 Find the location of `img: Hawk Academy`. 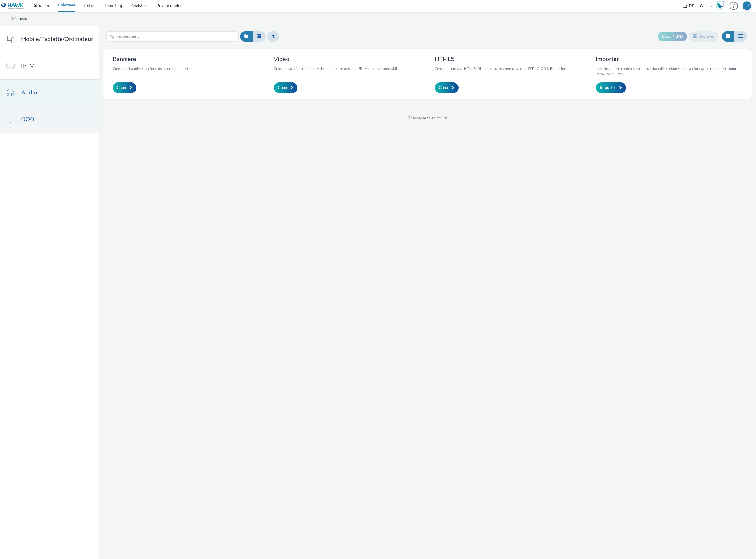

img: Hawk Academy is located at coordinates (719, 6).